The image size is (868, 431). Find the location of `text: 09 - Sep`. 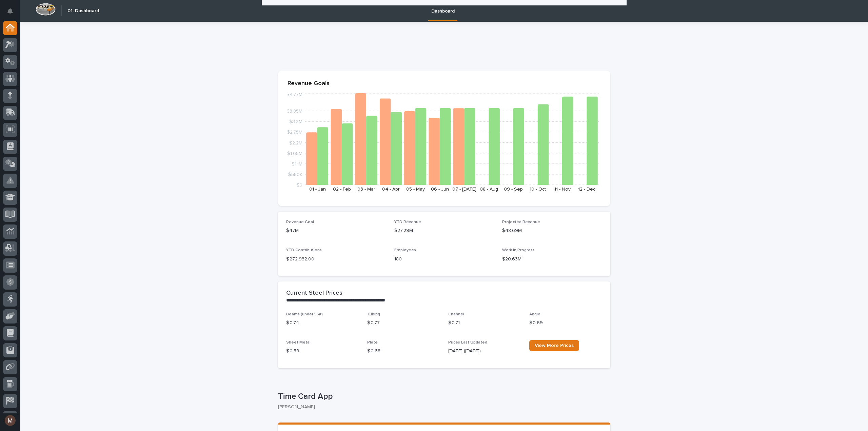

text: 09 - Sep is located at coordinates (514, 189).